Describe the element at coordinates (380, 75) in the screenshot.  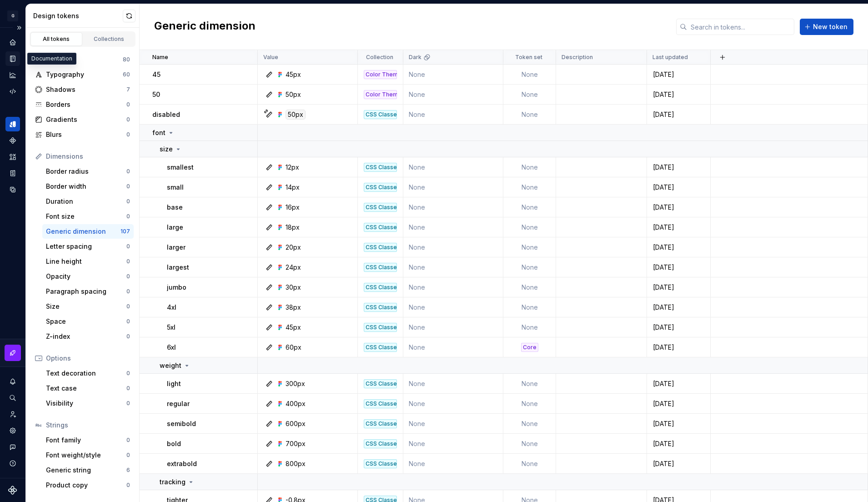
I see `div: Color Theming` at that location.